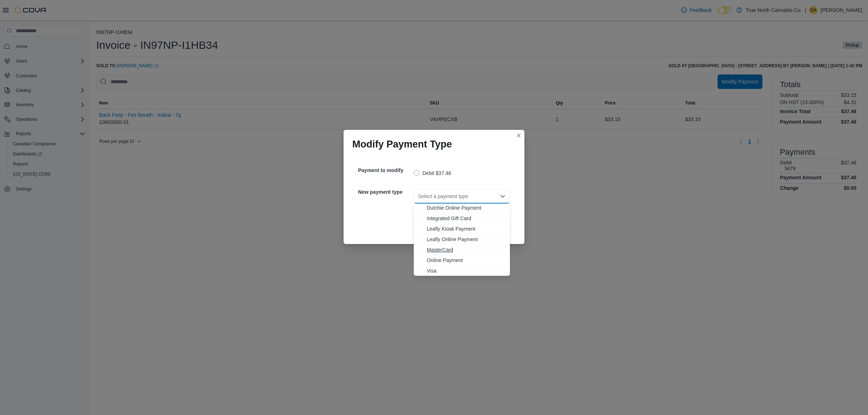 This screenshot has width=868, height=415. Describe the element at coordinates (462, 250) in the screenshot. I see `button: MasterCard` at that location.